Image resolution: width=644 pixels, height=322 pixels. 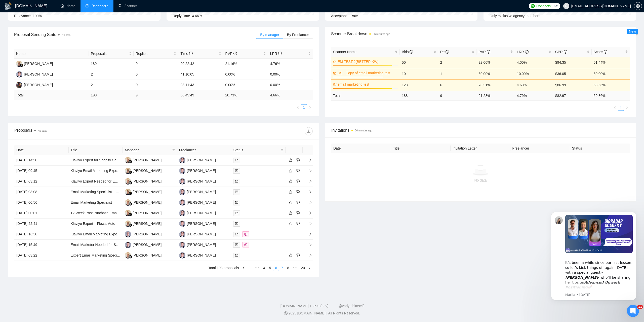 I want to click on span: Relevance, so click(x=22, y=16).